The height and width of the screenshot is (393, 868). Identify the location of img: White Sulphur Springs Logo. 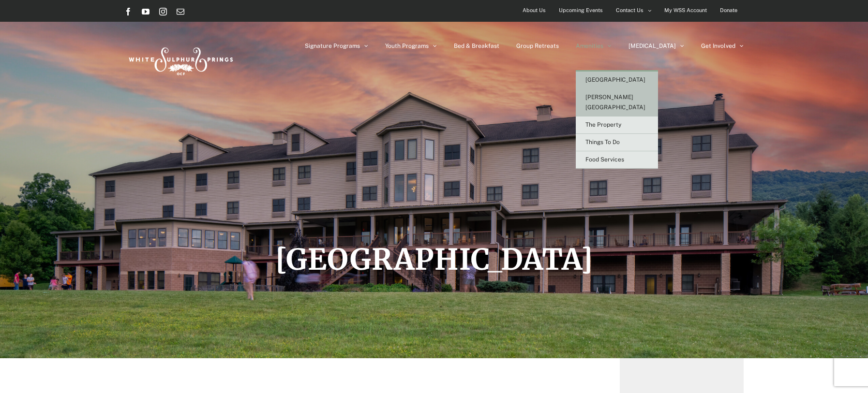
(180, 59).